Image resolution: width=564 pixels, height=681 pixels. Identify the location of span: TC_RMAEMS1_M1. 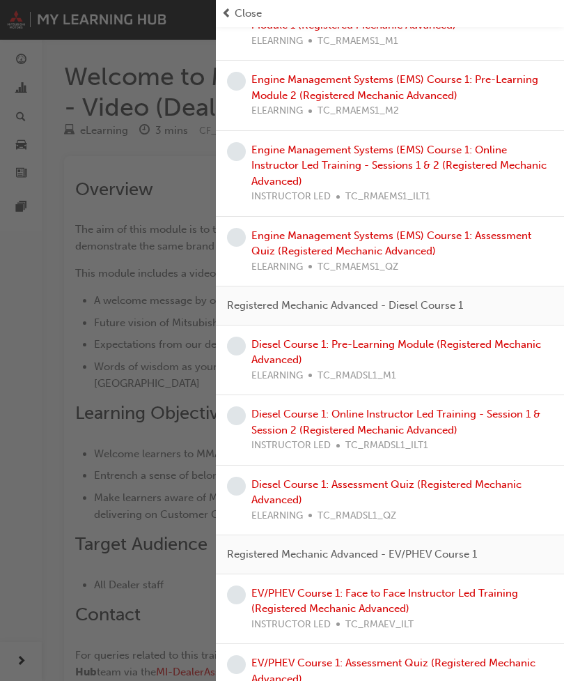
(358, 41).